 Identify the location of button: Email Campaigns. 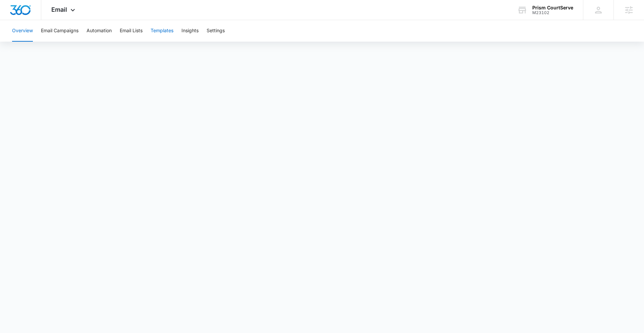
(60, 31).